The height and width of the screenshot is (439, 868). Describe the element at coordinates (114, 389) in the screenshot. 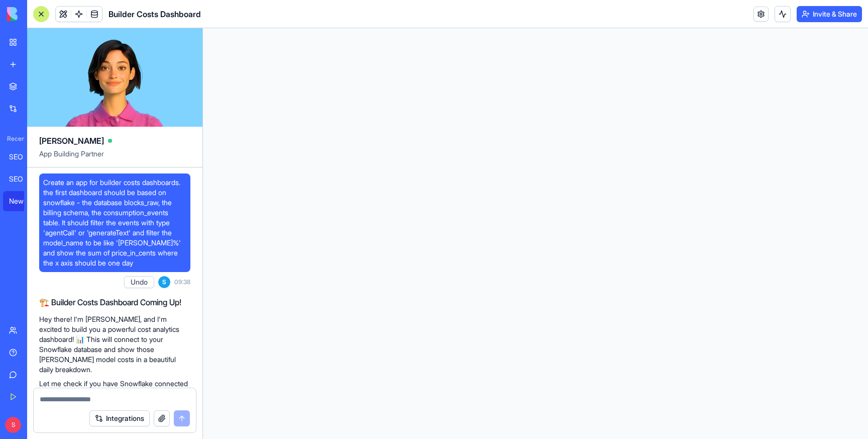

I see `p: Let me check if you have Snowflake connected to this app first...` at that location.